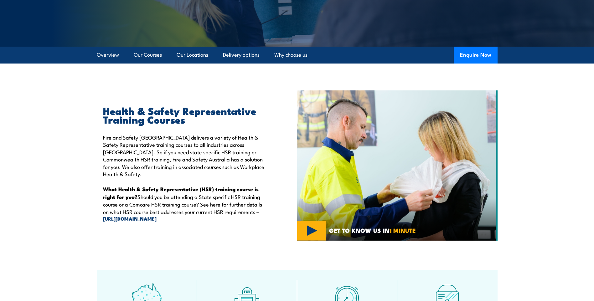 Image resolution: width=594 pixels, height=301 pixels. What do you see at coordinates (108, 55) in the screenshot?
I see `a: Overview` at bounding box center [108, 55].